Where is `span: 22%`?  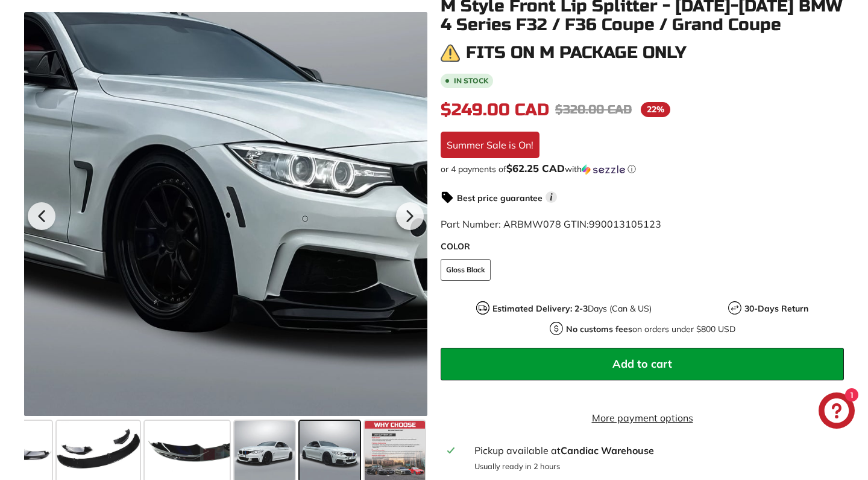 span: 22% is located at coordinates (655, 109).